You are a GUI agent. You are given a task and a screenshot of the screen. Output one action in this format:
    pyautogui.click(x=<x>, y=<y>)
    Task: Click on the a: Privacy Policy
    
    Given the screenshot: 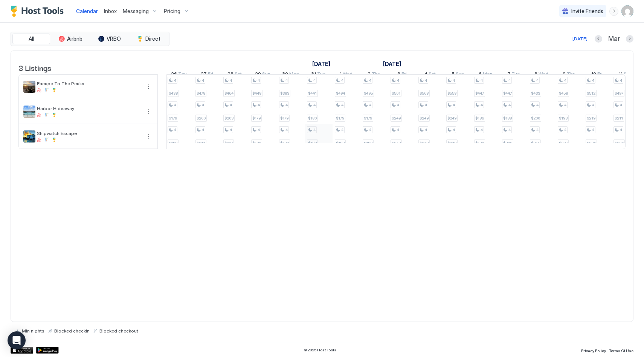 What is the action you would take?
    pyautogui.click(x=594, y=350)
    